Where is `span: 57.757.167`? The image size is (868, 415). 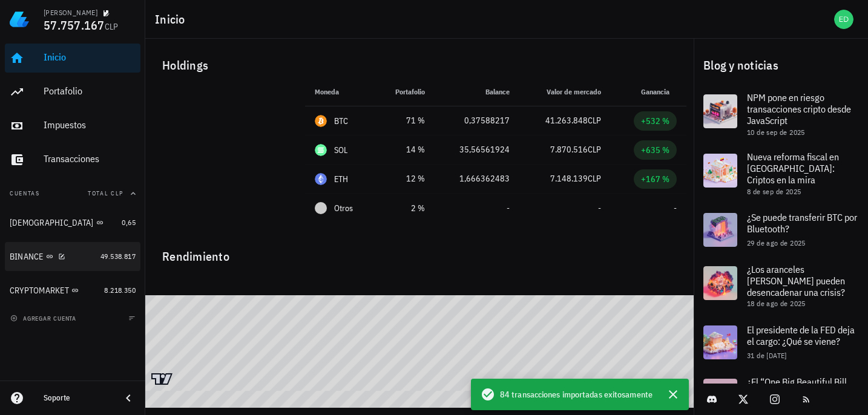
span: 57.757.167 is located at coordinates (74, 25).